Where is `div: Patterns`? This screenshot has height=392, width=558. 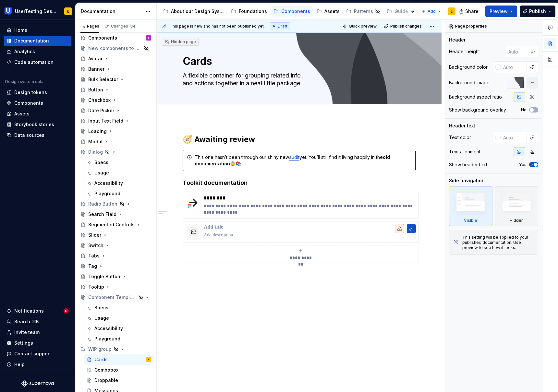
div: Patterns is located at coordinates (363, 11).